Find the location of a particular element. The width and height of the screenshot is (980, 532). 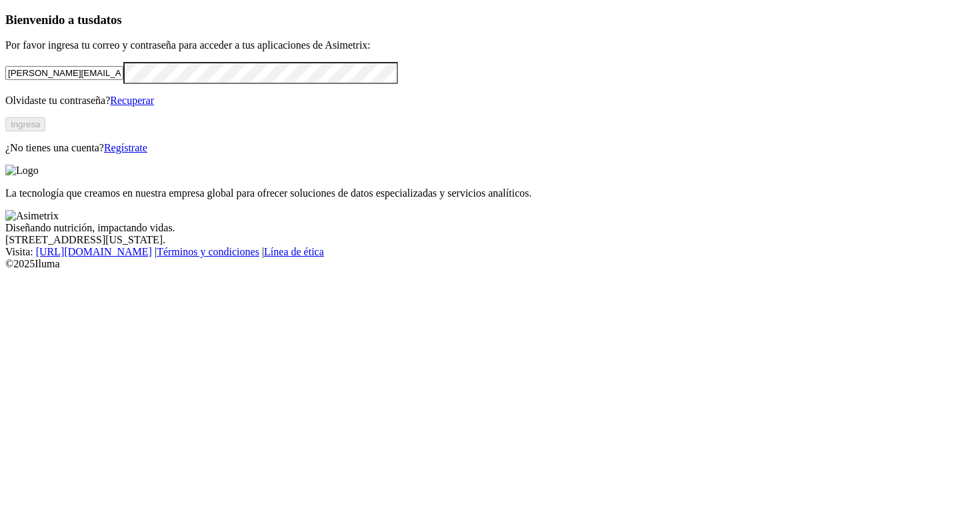

p: La tecnología que creamos en nuestra empresa global para ofrecer soluciones de datos especializad... is located at coordinates (490, 193).